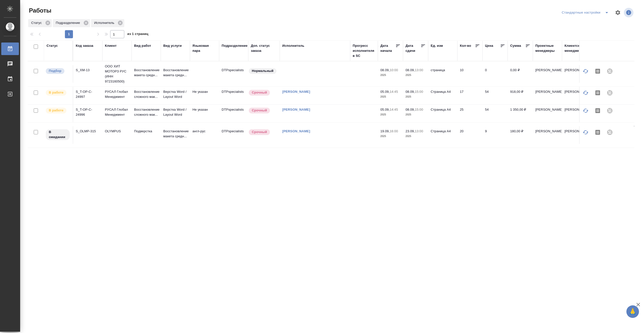 This screenshot has height=333, width=644. I want to click on td: 9, so click(495, 135).